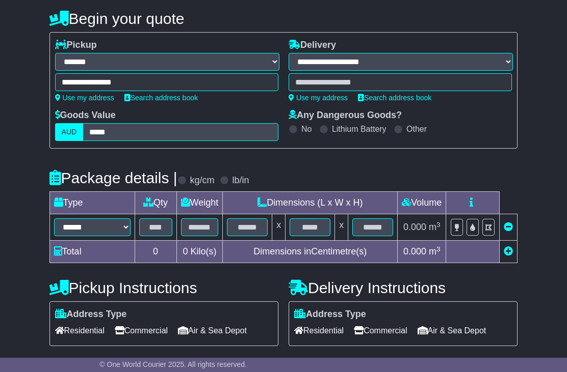 This screenshot has width=567, height=372. I want to click on label: AUD, so click(69, 132).